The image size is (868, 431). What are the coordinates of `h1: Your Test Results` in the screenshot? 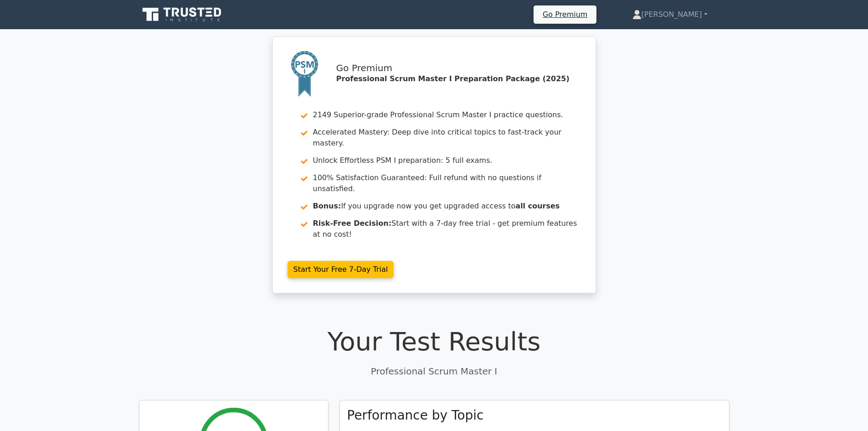 It's located at (434, 341).